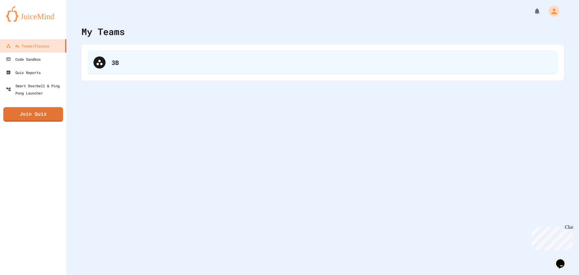  Describe the element at coordinates (103, 31) in the screenshot. I see `div: My Teams` at that location.